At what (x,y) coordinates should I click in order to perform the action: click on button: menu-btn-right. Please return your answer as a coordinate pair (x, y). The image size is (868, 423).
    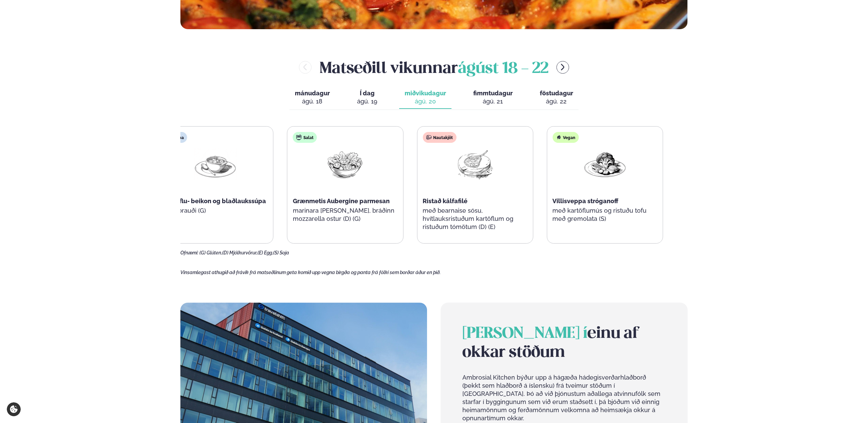
    Looking at the image, I should click on (563, 67).